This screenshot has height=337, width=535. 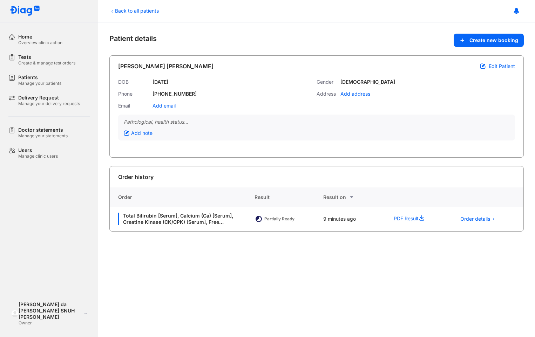 What do you see at coordinates (416, 219) in the screenshot?
I see `div: PDF Result` at bounding box center [416, 219].